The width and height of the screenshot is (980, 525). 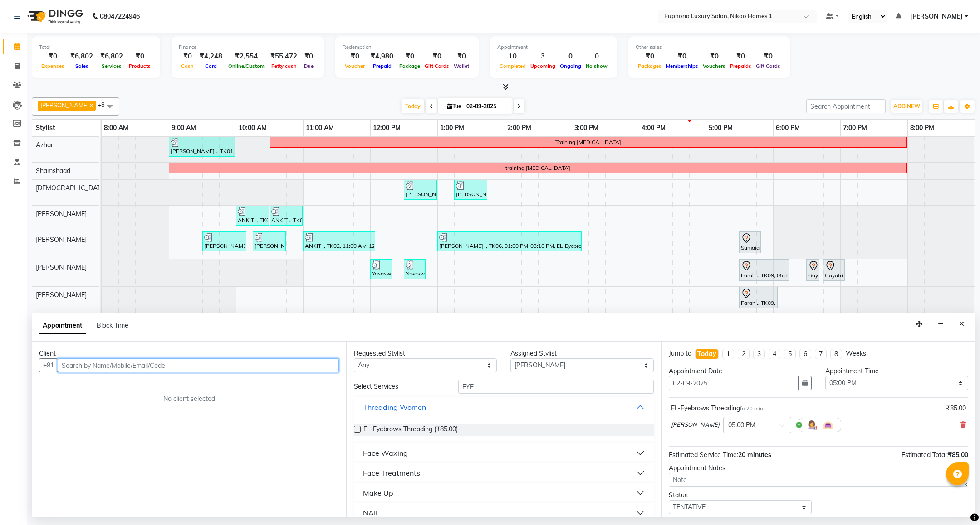 I want to click on a: 8:00 AM, so click(x=116, y=128).